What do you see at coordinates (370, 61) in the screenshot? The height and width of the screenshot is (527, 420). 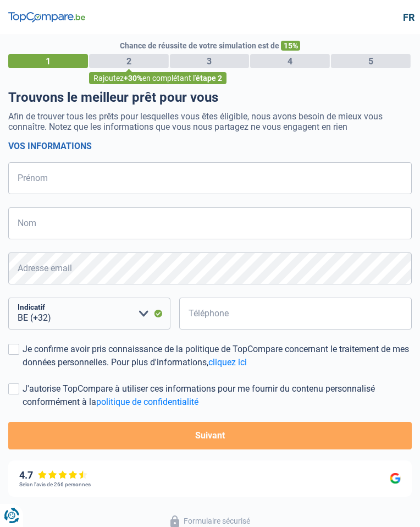 I see `div: 5` at bounding box center [370, 61].